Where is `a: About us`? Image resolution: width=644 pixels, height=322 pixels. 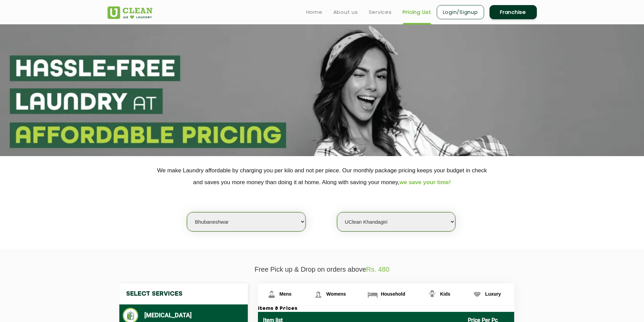
a: About us is located at coordinates (346, 12).